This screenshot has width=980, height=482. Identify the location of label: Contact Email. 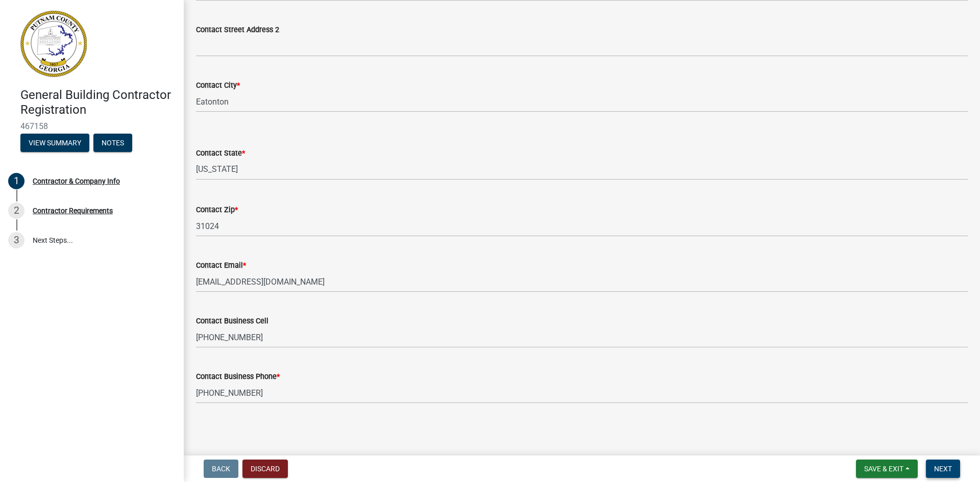
(221, 265).